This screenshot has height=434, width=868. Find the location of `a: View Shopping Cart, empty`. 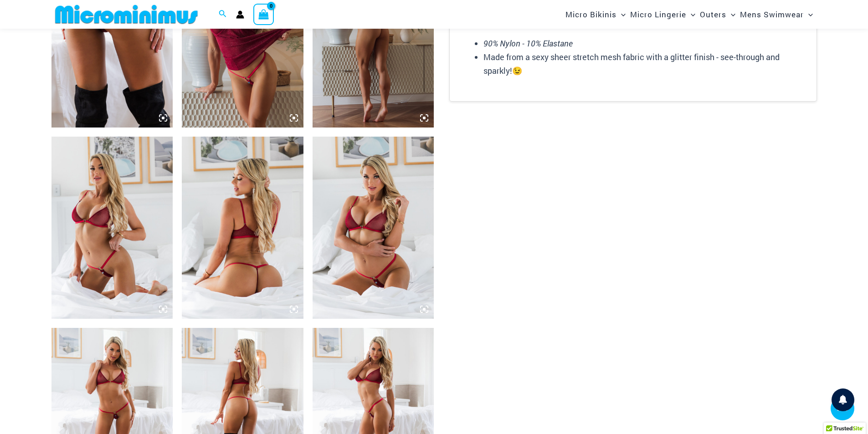

a: View Shopping Cart, empty is located at coordinates (264, 14).